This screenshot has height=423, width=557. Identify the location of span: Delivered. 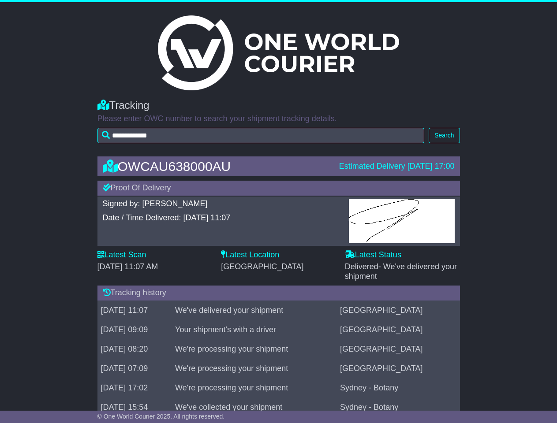
(401, 271).